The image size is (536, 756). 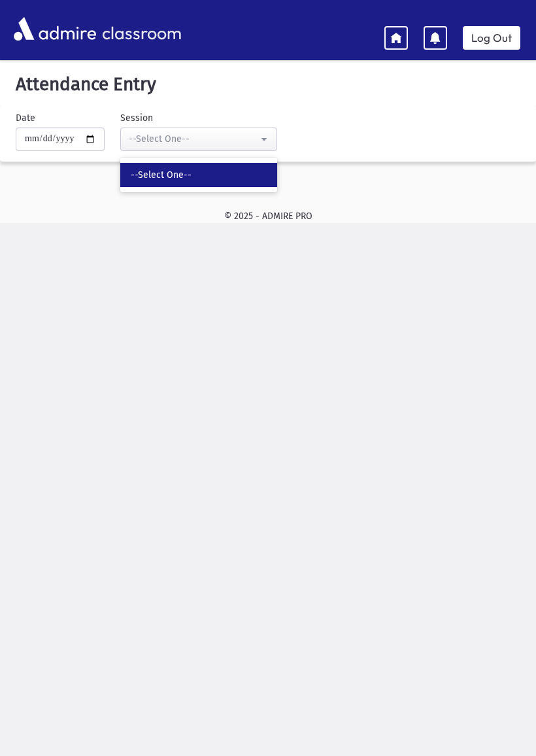 What do you see at coordinates (55, 29) in the screenshot?
I see `img: AdmirePro` at bounding box center [55, 29].